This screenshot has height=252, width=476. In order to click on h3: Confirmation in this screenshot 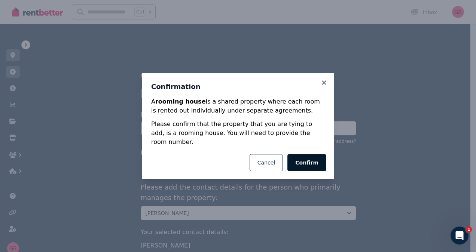, I will do `click(238, 87)`.